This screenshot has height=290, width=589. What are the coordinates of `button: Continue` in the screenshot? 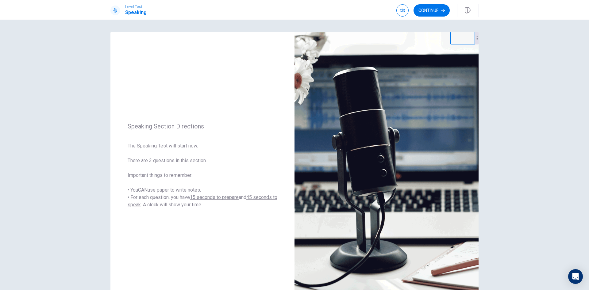 It's located at (432, 10).